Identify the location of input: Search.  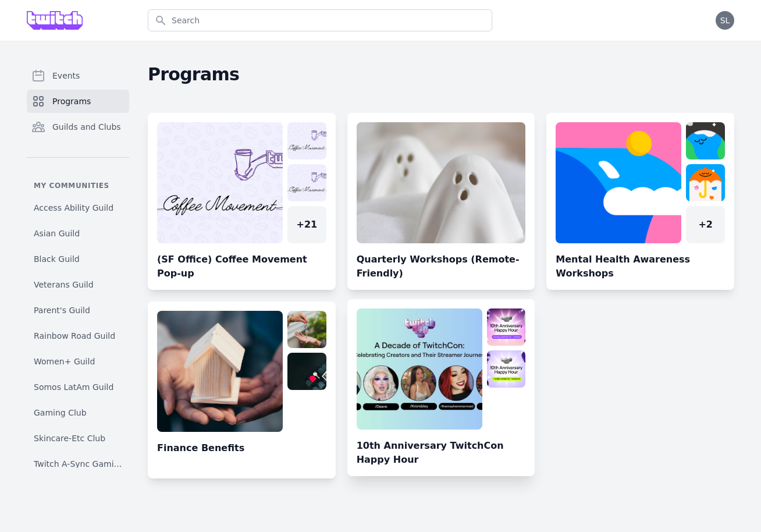
(320, 21).